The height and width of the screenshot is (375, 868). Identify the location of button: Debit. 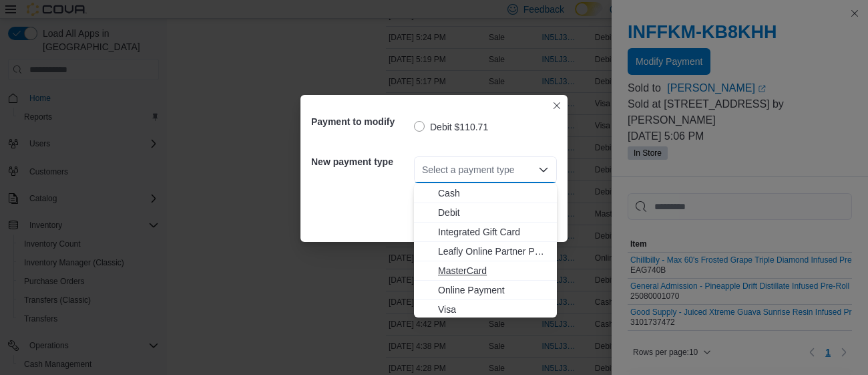
(485, 213).